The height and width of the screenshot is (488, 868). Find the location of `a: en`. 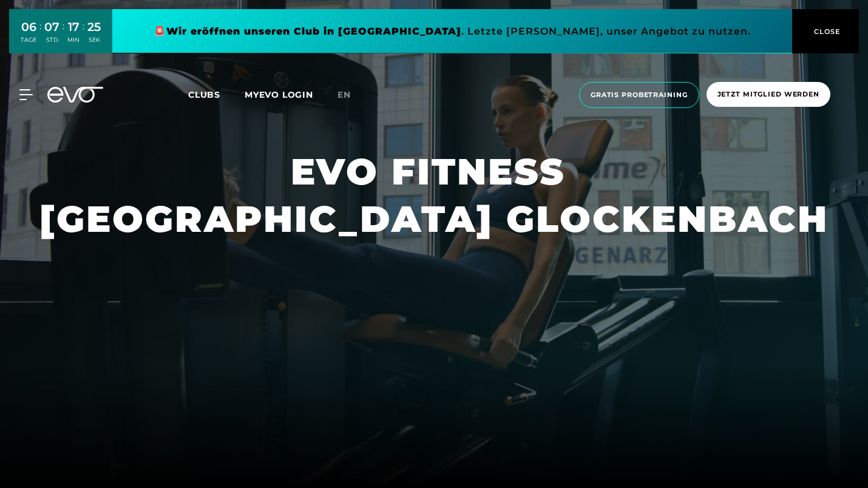

a: en is located at coordinates (352, 95).